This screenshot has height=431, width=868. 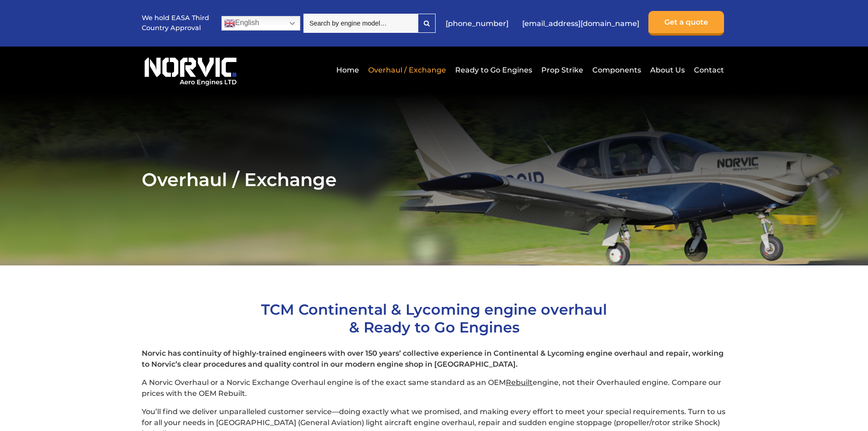 What do you see at coordinates (434, 179) in the screenshot?
I see `h2: Overhaul / Exchange` at bounding box center [434, 179].